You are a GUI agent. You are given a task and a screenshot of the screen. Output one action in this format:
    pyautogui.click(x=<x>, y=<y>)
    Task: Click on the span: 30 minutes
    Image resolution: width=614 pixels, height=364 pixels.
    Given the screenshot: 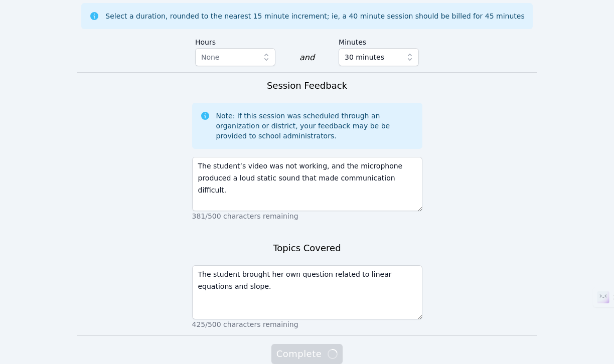 What is the action you would take?
    pyautogui.click(x=364, y=58)
    